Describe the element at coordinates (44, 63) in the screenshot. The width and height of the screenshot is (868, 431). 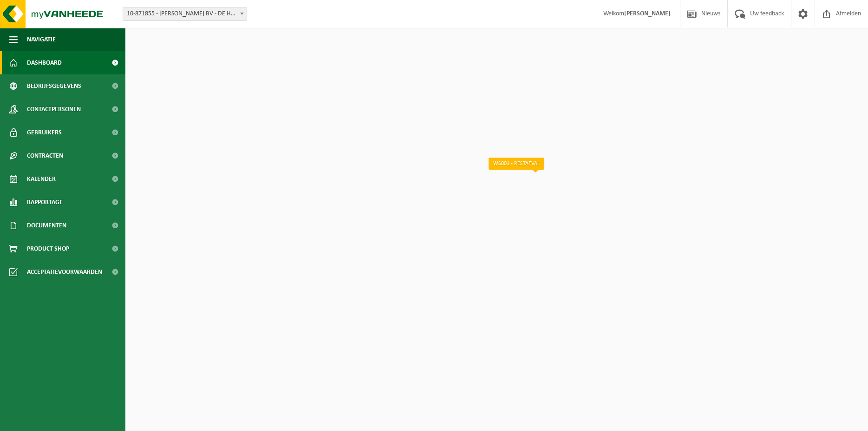
I see `span: Dashboard` at that location.